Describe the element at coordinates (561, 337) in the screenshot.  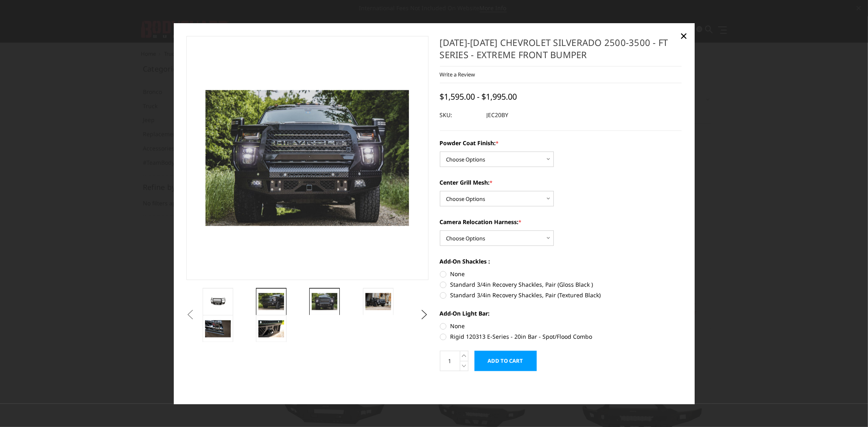
I see `label: Rigid 120313 E-Series - 20in Bar - Spot/Flood Combo` at that location.